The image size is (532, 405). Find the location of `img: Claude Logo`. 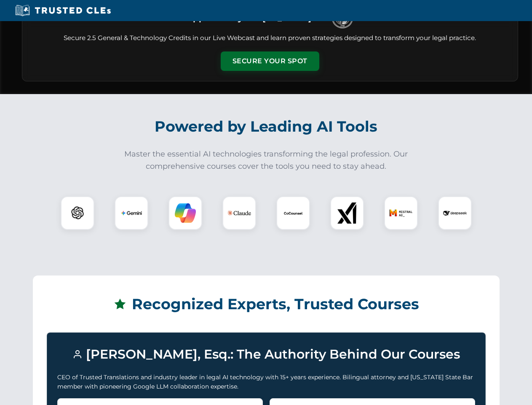

img: Claude Logo is located at coordinates (240, 213).